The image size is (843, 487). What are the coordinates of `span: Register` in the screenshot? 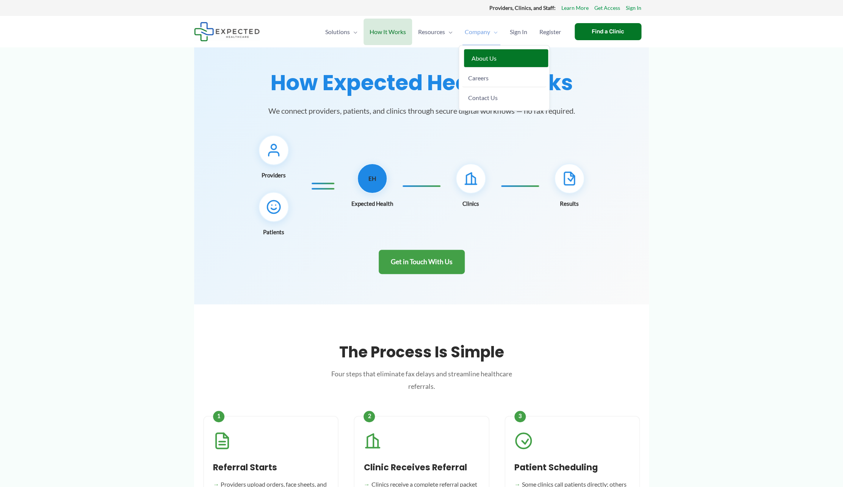 It's located at (550, 32).